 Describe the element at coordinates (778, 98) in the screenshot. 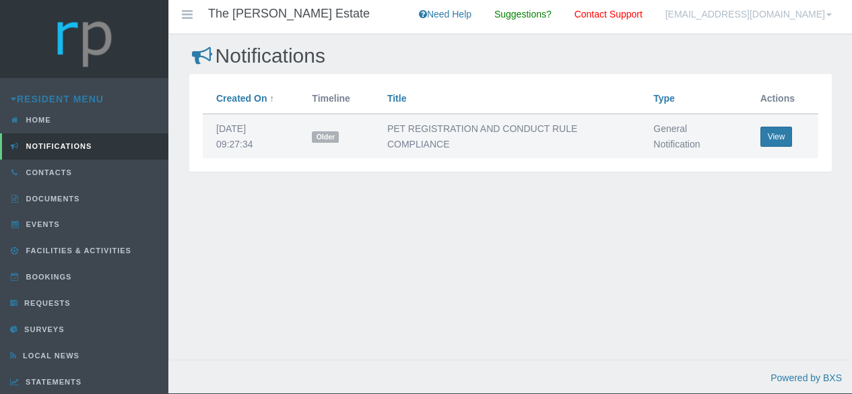

I see `span: Actions` at that location.